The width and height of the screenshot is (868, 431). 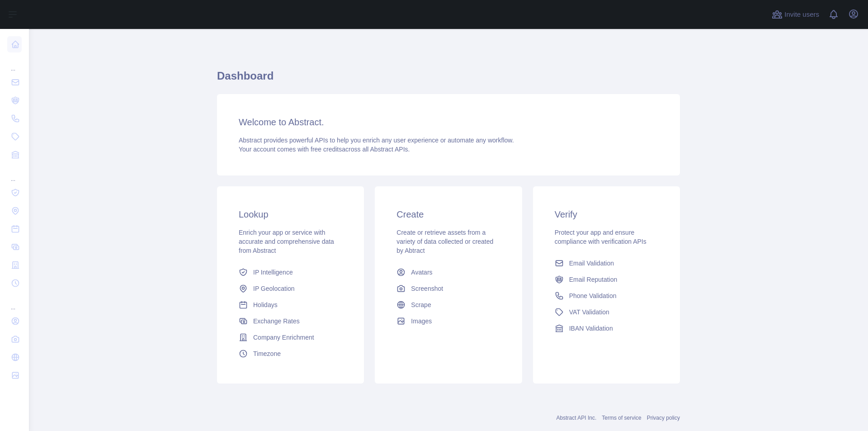 What do you see at coordinates (448, 289) in the screenshot?
I see `a: Screenshot` at bounding box center [448, 289].